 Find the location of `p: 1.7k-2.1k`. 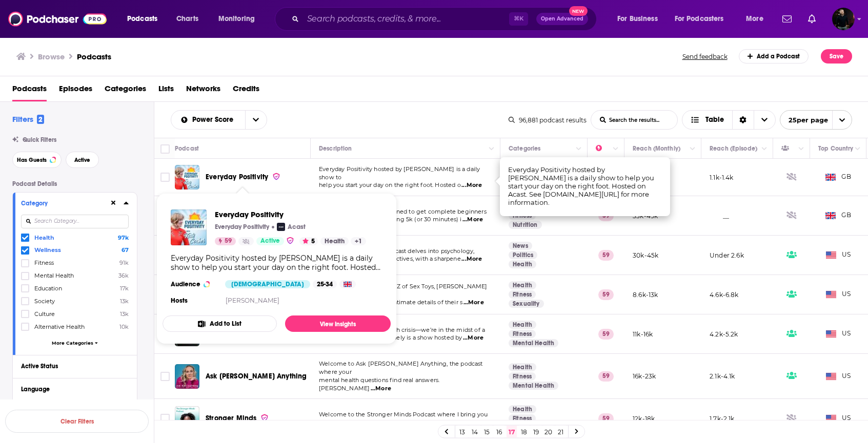

p: 1.7k-2.1k is located at coordinates (722, 418).